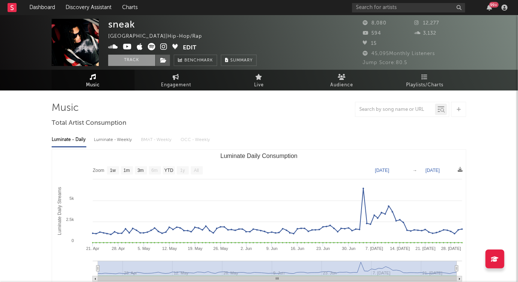 This screenshot has width=518, height=282. I want to click on div: Luminate - Weekly, so click(113, 140).